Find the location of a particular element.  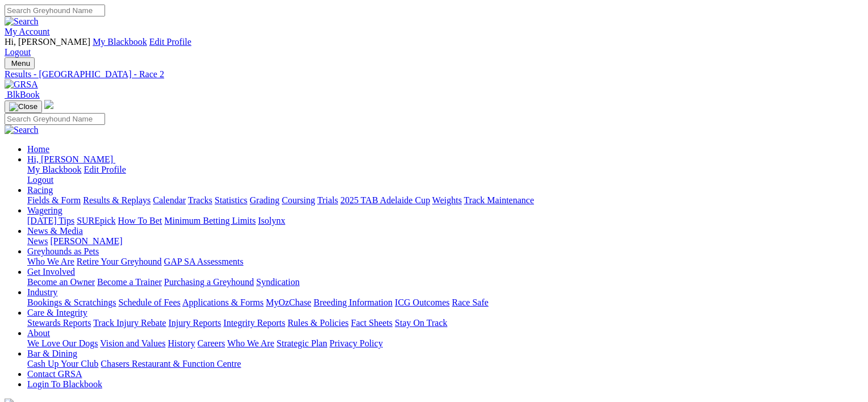

a: Home is located at coordinates (38, 149).